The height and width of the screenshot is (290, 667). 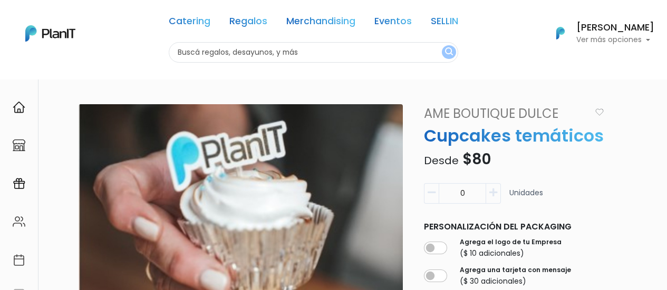 What do you see at coordinates (19, 108) in the screenshot?
I see `img: home-e721727adea9d79c4d83392d1f703f7f8bce08238fde08b1acbfd93340b81755.svg` at bounding box center [19, 108].